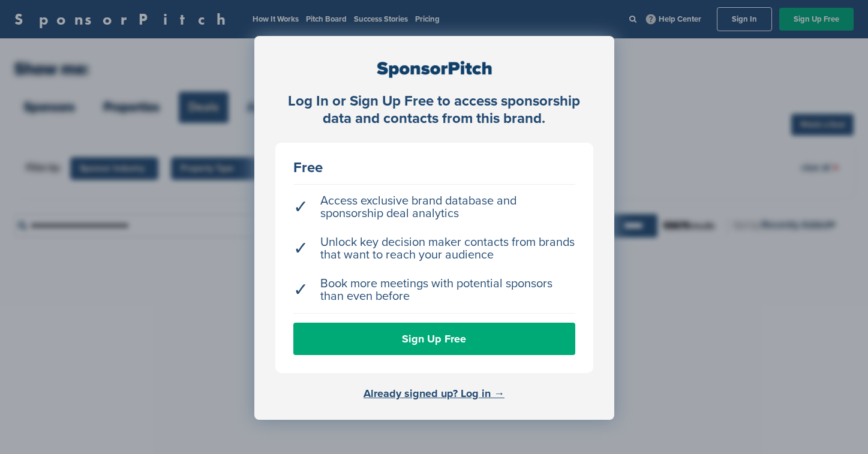 The height and width of the screenshot is (454, 868). Describe the element at coordinates (434, 338) in the screenshot. I see `a: Sign Up Free` at that location.